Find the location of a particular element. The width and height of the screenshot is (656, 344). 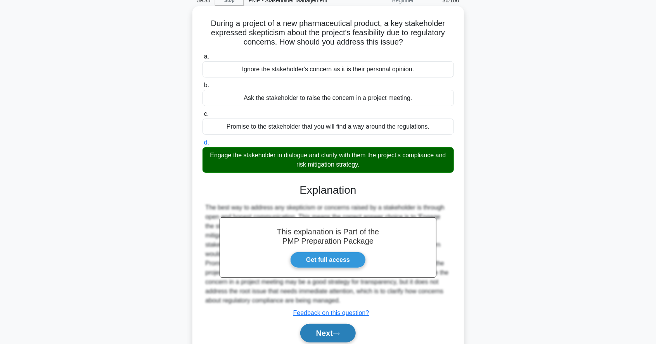

div: Promise to the stakeholder that you will find a way around the regulations. is located at coordinates (328, 127).